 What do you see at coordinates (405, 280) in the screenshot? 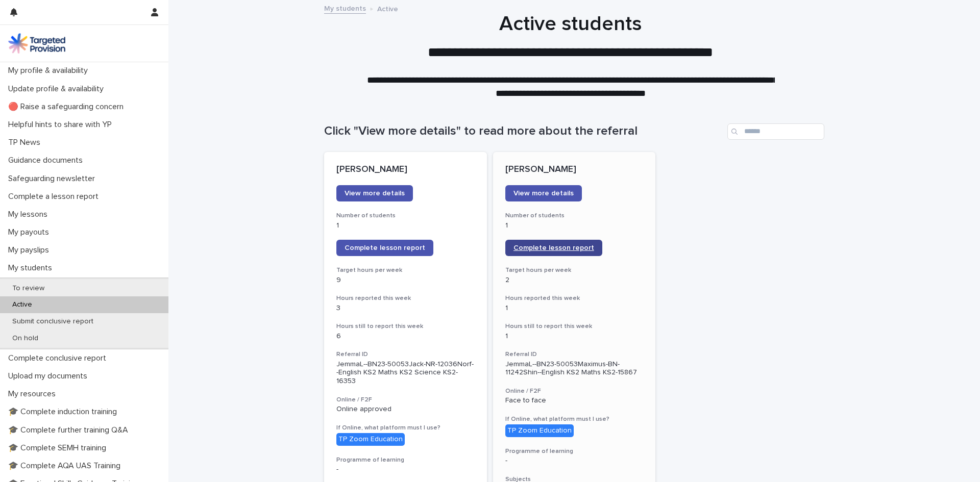
I see `p: 9` at bounding box center [405, 280].